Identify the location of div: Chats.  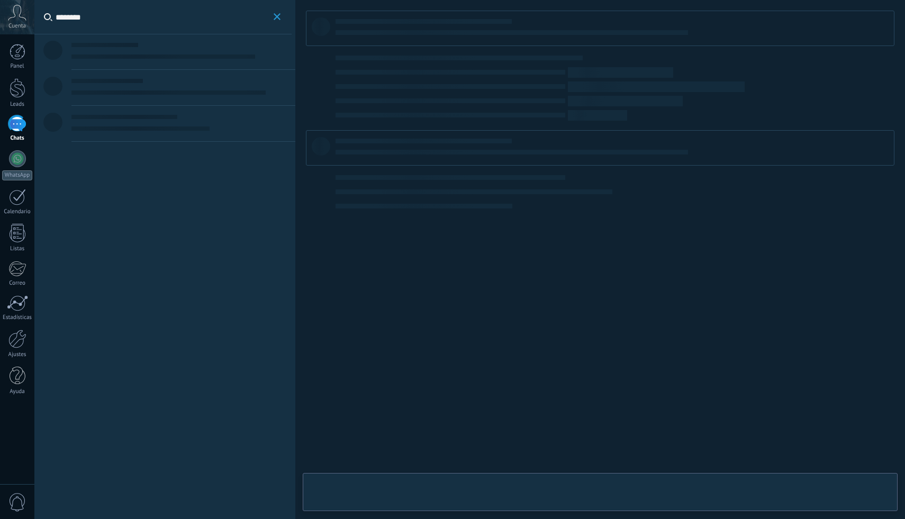
(17, 138).